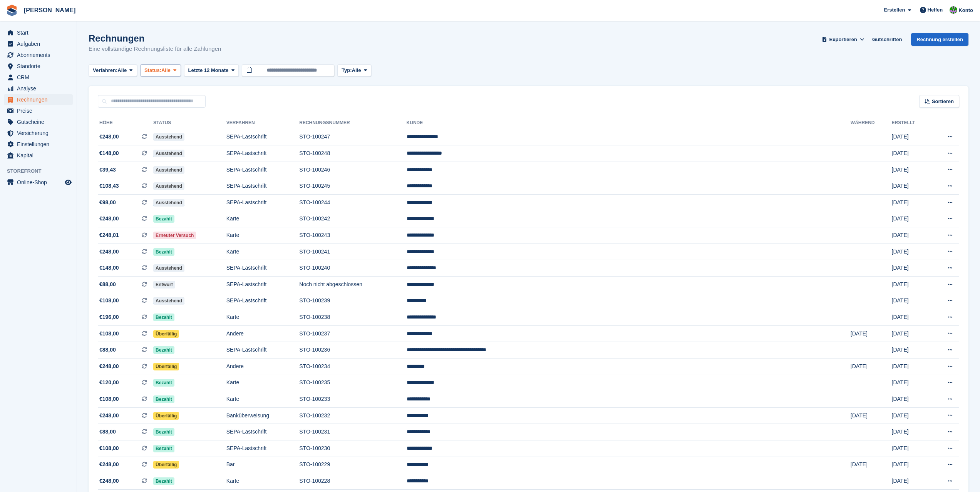  What do you see at coordinates (40, 111) in the screenshot?
I see `span: Preise` at bounding box center [40, 111].